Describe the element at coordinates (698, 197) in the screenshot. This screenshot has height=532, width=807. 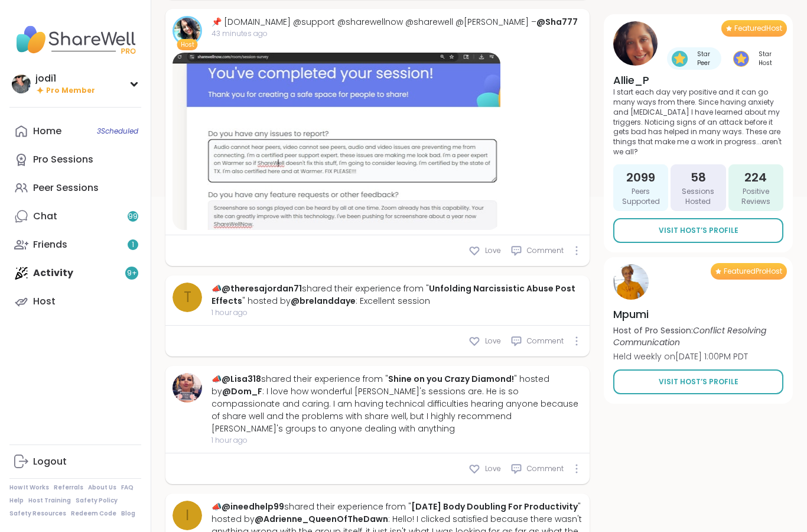
I see `span: Sessions Hosted` at that location.